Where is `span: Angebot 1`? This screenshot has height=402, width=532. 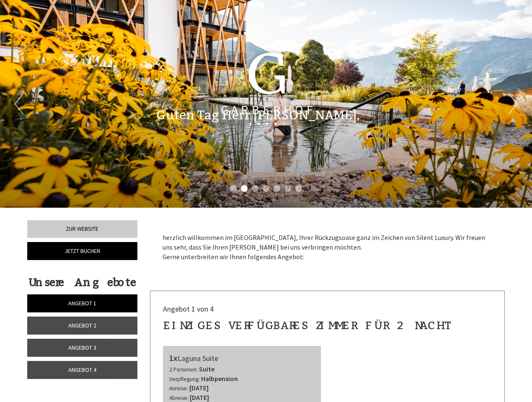
span: Angebot 1 is located at coordinates (82, 303).